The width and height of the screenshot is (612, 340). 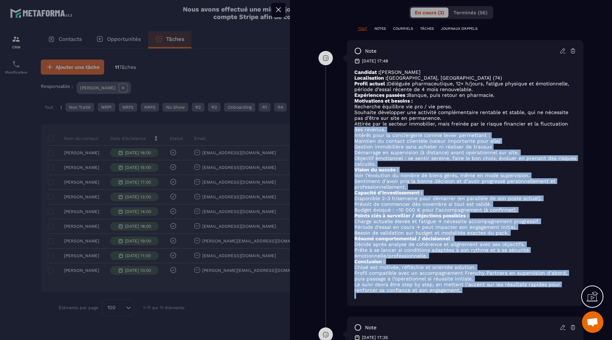 What do you see at coordinates (466, 141) in the screenshot?
I see `li: Maintien du contact clientèle (valeur importante pour elle)` at bounding box center [466, 141].